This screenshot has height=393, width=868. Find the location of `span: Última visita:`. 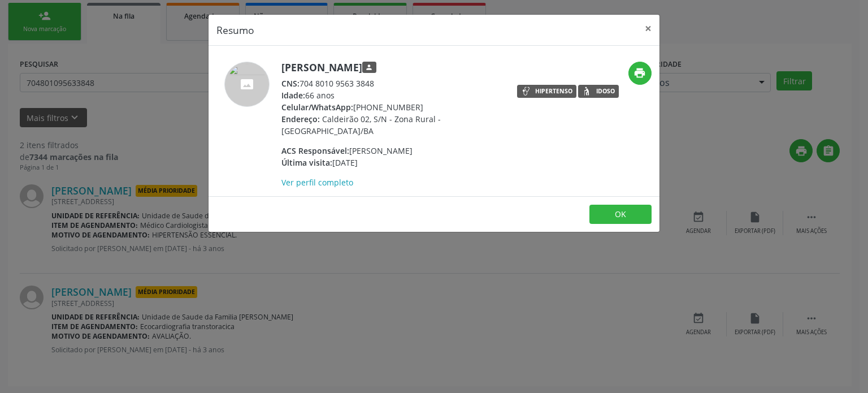

span: Última visita: is located at coordinates (307, 162).